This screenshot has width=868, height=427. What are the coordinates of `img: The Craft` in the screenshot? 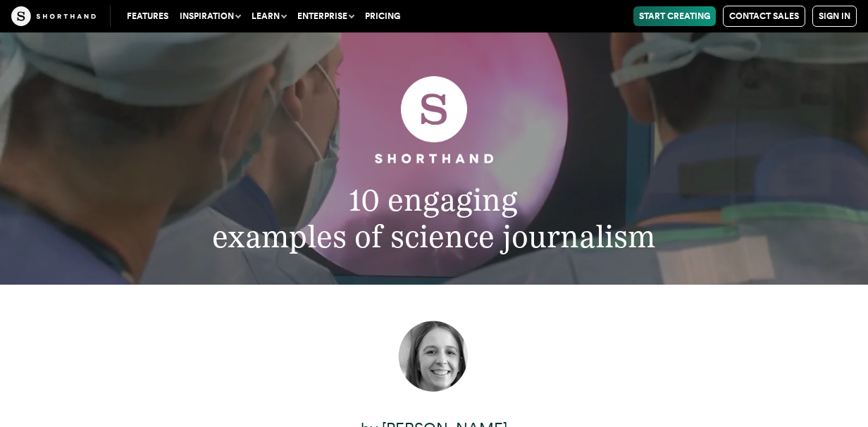 It's located at (54, 16).